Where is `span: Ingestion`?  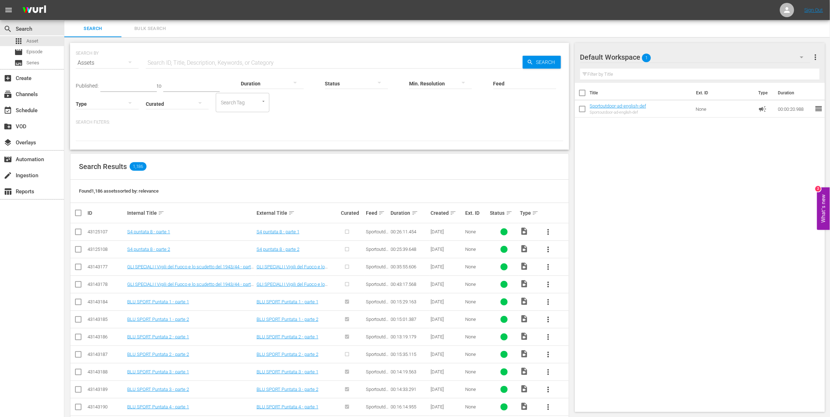 span: Ingestion is located at coordinates (8, 175).